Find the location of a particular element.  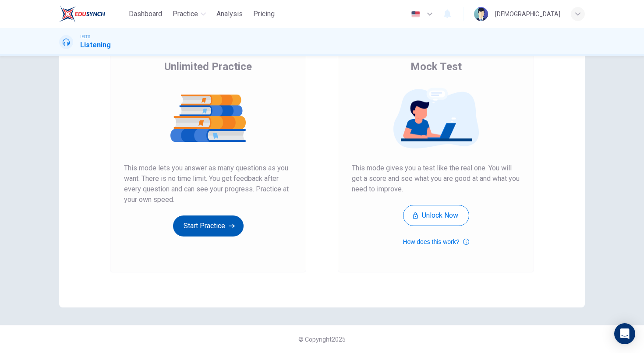

span: This mode gives you a test like the real one. You will get a score and see what you are good at a... is located at coordinates (436, 179).